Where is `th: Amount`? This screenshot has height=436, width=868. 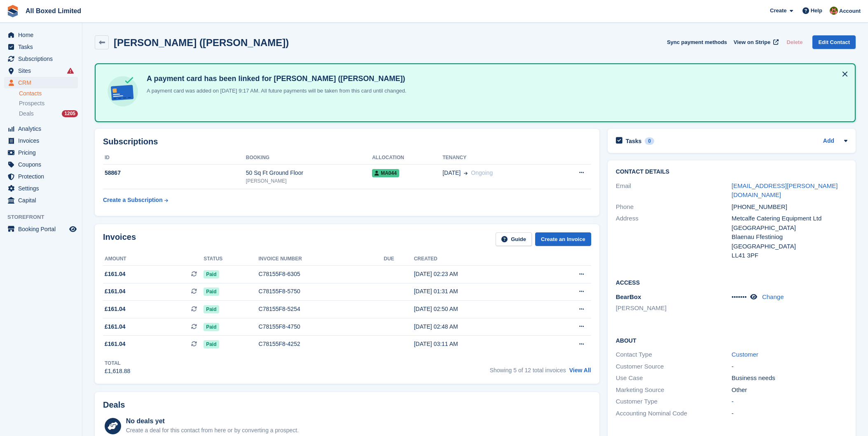
th: Amount is located at coordinates (153, 260).